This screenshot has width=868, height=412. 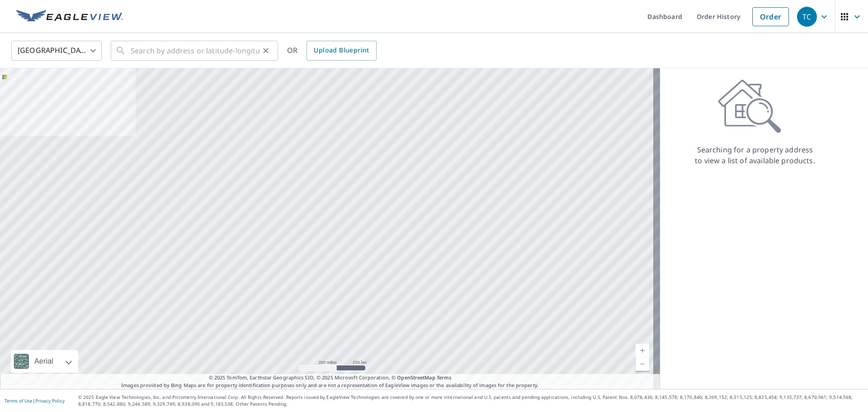 I want to click on a: Terms of Use, so click(x=18, y=401).